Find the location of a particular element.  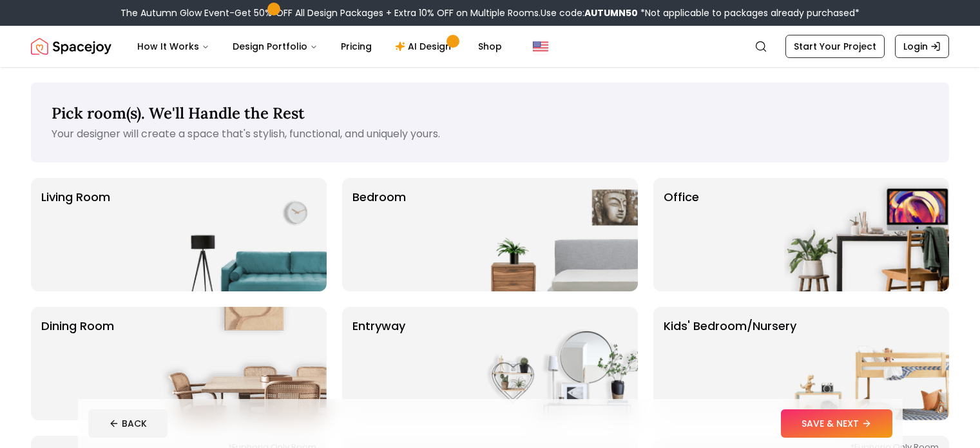

a: AI Design is located at coordinates (425, 46).